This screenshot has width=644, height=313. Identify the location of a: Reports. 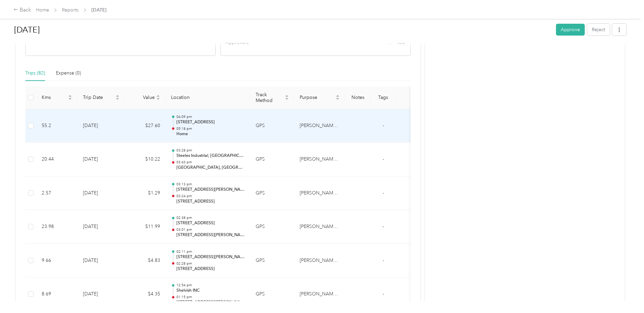
(70, 10).